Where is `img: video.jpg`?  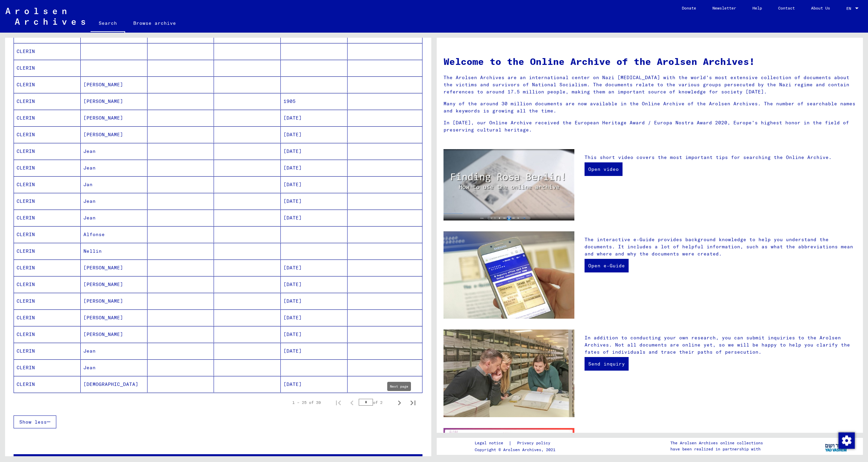 img: video.jpg is located at coordinates (509, 185).